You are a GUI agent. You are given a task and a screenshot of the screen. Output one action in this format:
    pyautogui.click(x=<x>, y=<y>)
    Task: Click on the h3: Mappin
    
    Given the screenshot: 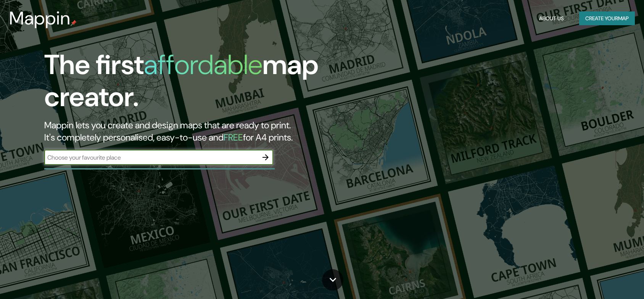 What is the action you would take?
    pyautogui.click(x=40, y=18)
    